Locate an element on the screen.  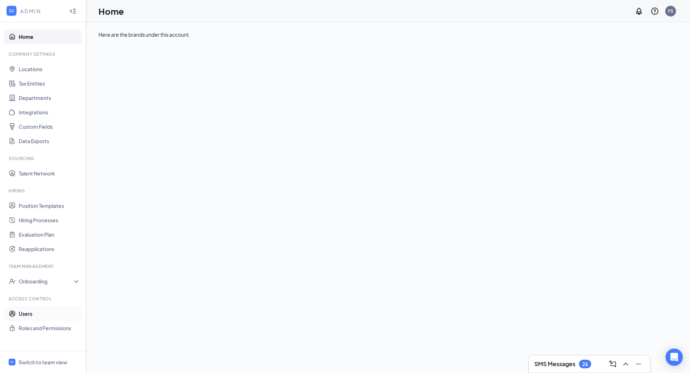
div: Company Settings is located at coordinates (44, 54).